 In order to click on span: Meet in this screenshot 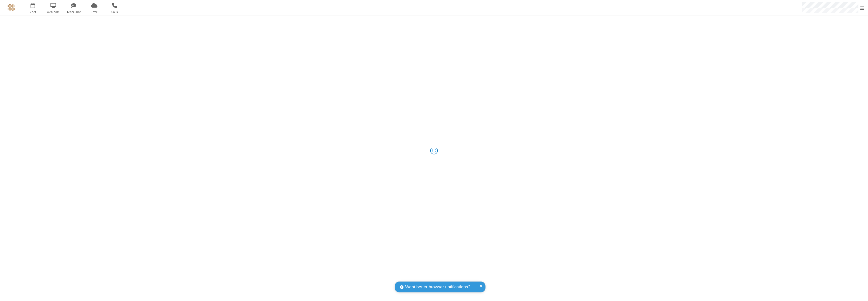, I will do `click(33, 12)`.